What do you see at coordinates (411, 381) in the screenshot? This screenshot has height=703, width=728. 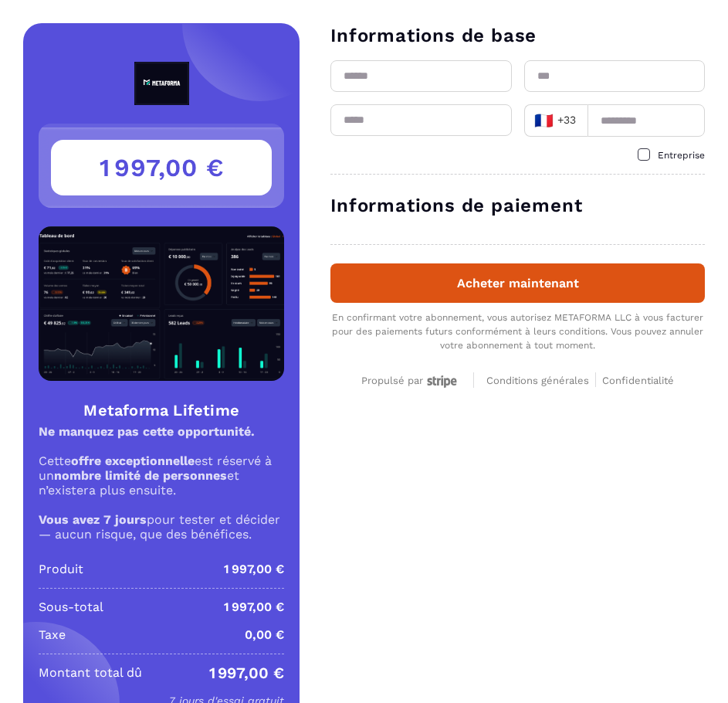 I see `div: Propulsé par` at bounding box center [411, 381].